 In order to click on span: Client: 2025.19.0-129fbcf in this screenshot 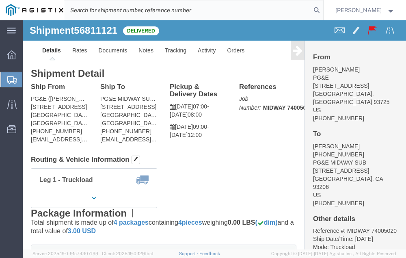, I will do `click(127, 253)`.